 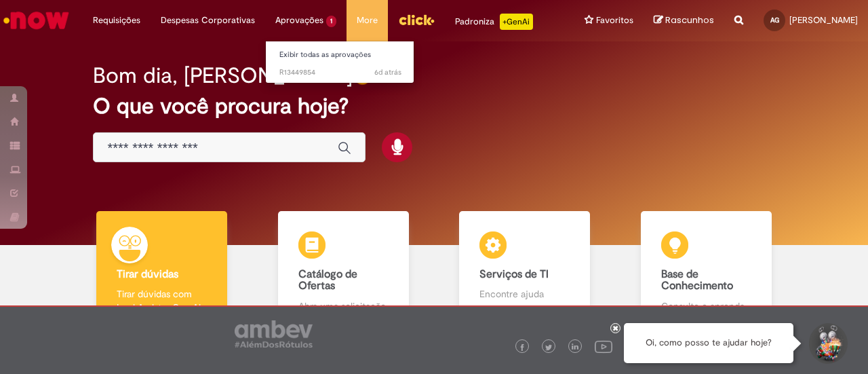 I want to click on a: Base de Conhecimento Consulte e aprenda, so click(x=707, y=270).